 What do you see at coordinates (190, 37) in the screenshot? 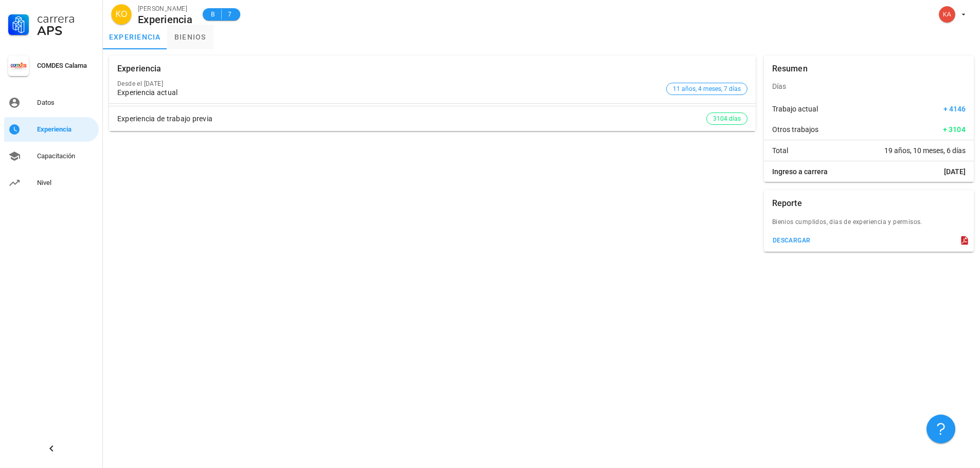
I see `a: bienios` at bounding box center [190, 37].